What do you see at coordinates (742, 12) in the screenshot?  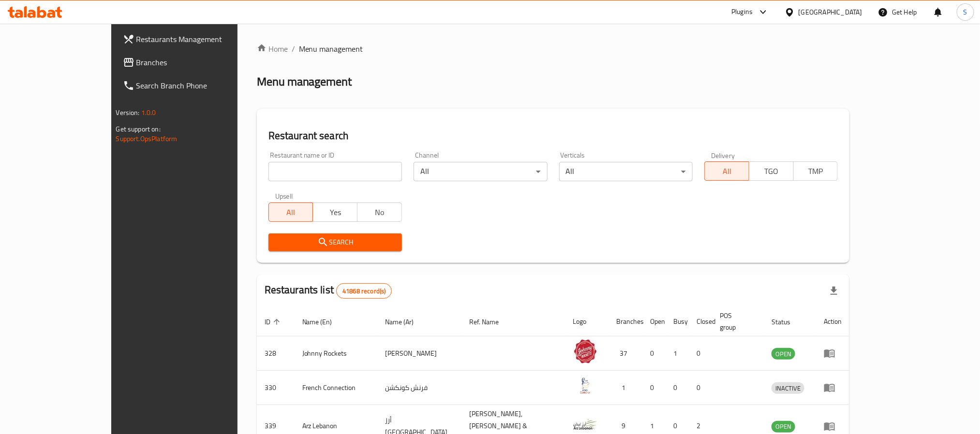 I see `div: Plugins` at bounding box center [742, 12].